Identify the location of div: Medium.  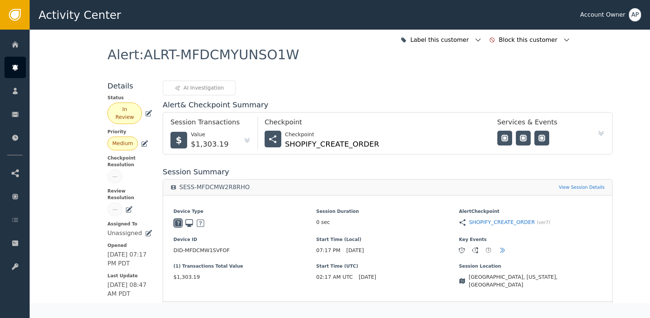
(123, 143).